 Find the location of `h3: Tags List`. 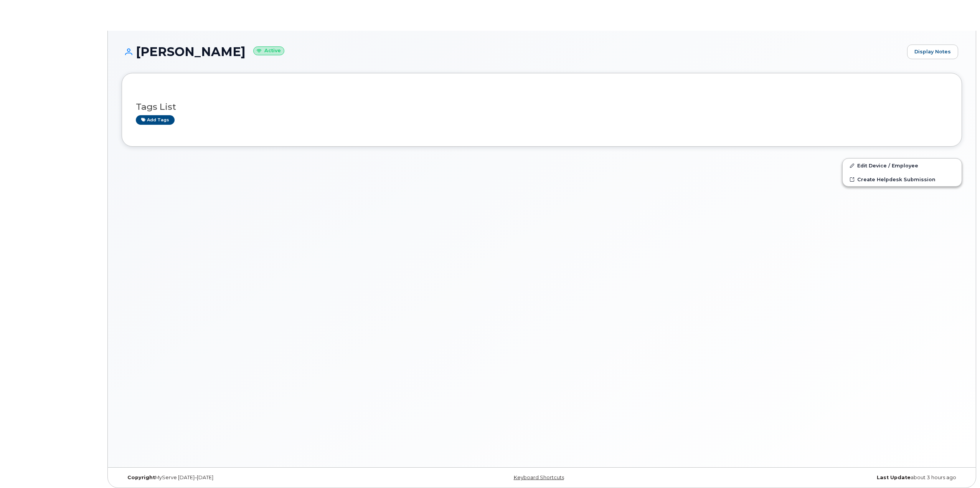

h3: Tags List is located at coordinates (542, 107).